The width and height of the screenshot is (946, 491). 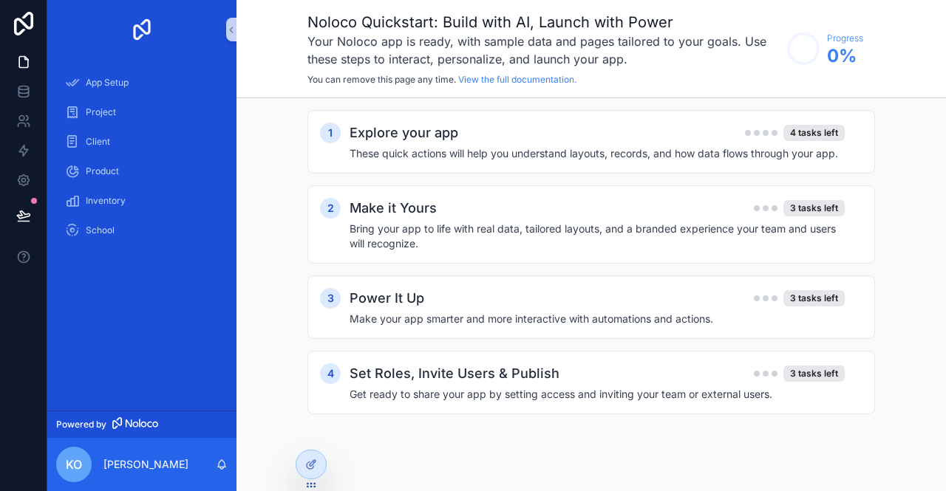 What do you see at coordinates (100, 231) in the screenshot?
I see `span: School` at bounding box center [100, 231].